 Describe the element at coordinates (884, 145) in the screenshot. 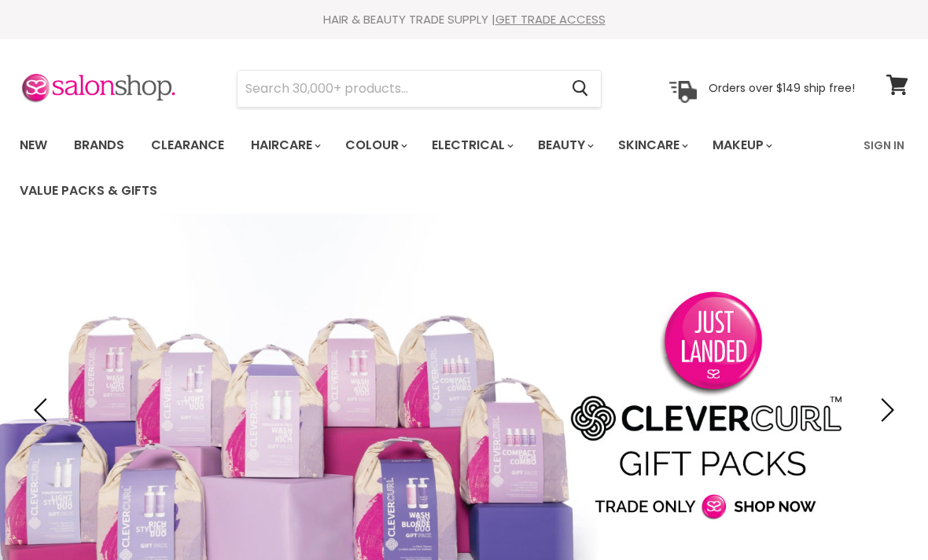

I see `a: Sign In` at that location.